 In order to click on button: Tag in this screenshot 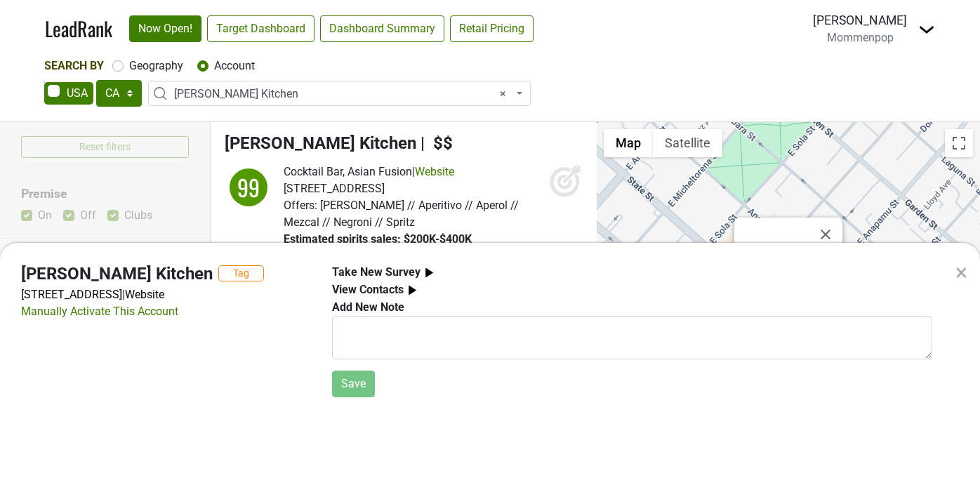, I will do `click(240, 273)`.